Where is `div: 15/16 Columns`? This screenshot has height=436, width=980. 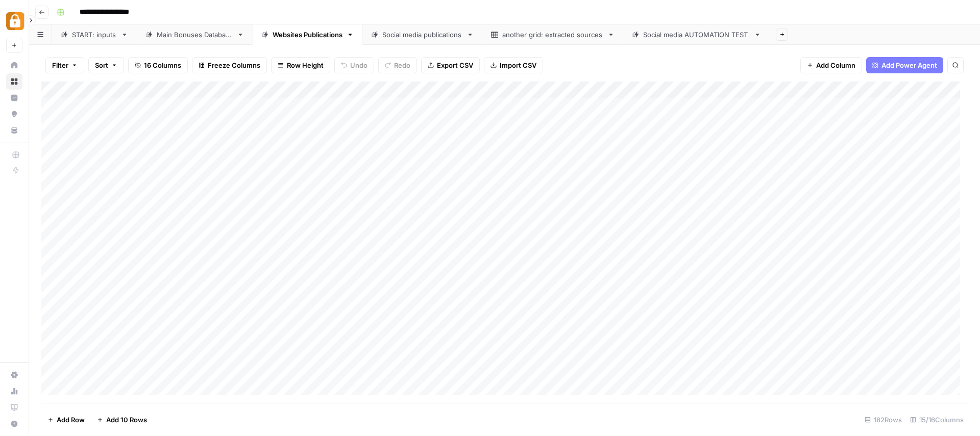
div: 15/16 Columns is located at coordinates (936, 420).